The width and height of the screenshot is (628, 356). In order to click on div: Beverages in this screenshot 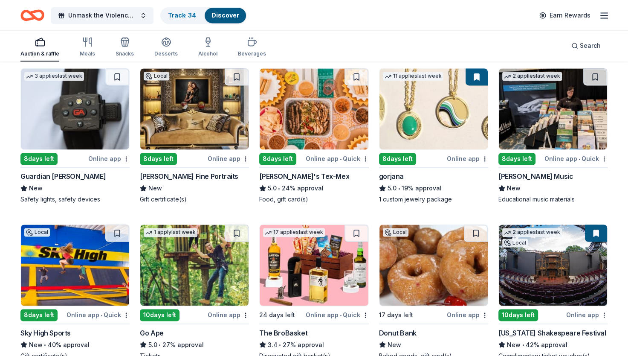, I will do `click(252, 54)`.